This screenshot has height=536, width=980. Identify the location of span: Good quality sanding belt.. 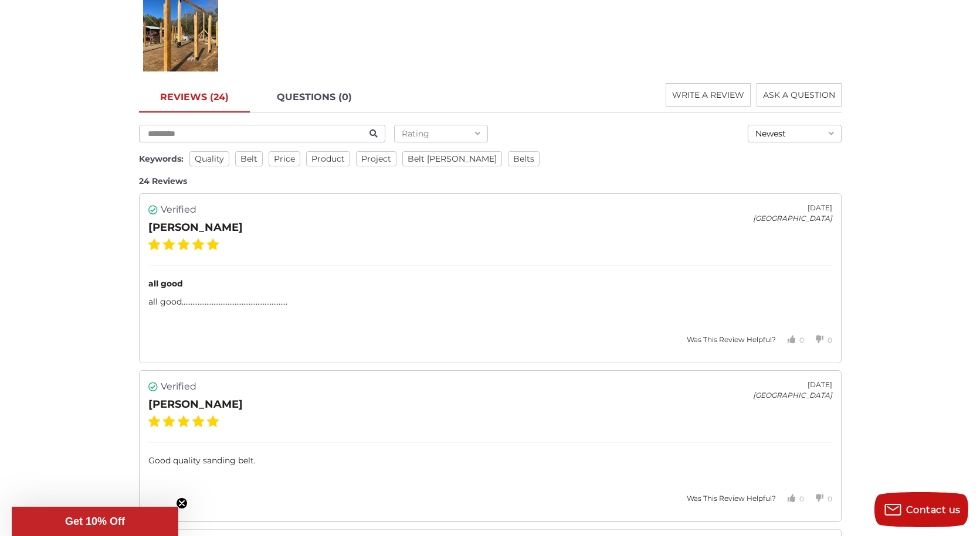
(201, 461).